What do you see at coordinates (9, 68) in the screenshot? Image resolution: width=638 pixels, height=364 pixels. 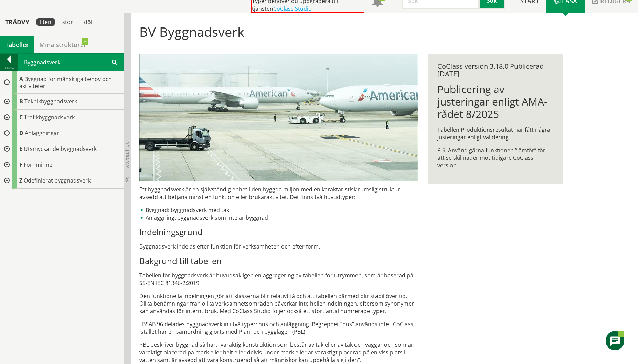 I see `div: Tillbaka` at bounding box center [9, 68].